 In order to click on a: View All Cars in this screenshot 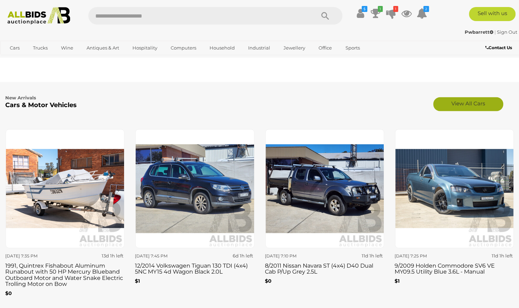, I will do `click(469, 104)`.